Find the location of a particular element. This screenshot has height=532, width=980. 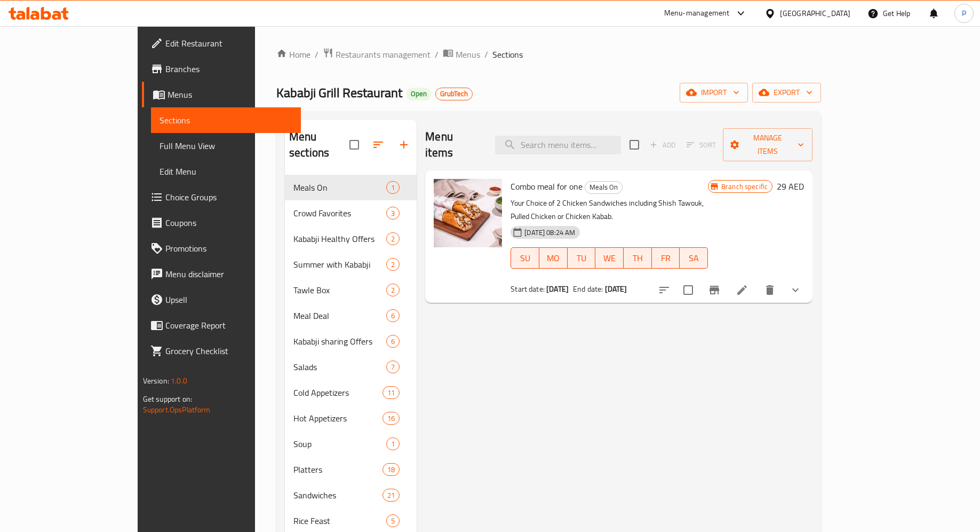

div: Summer with Kababji2 is located at coordinates (350, 265).